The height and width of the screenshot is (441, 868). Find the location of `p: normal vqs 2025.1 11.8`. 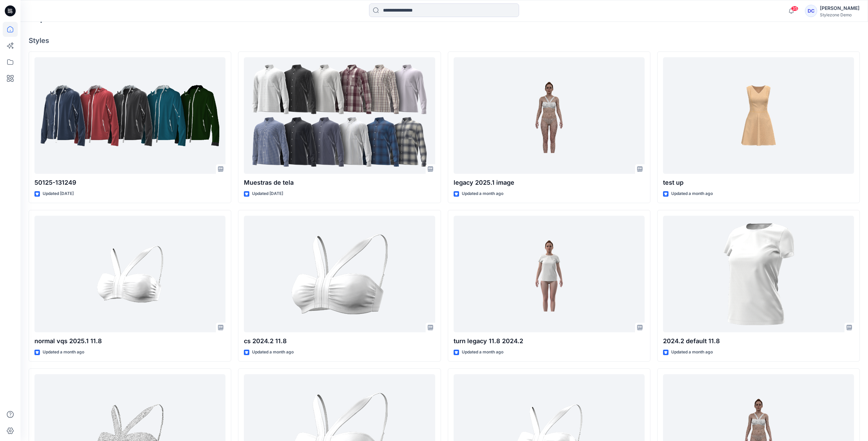

p: normal vqs 2025.1 11.8 is located at coordinates (130, 342).